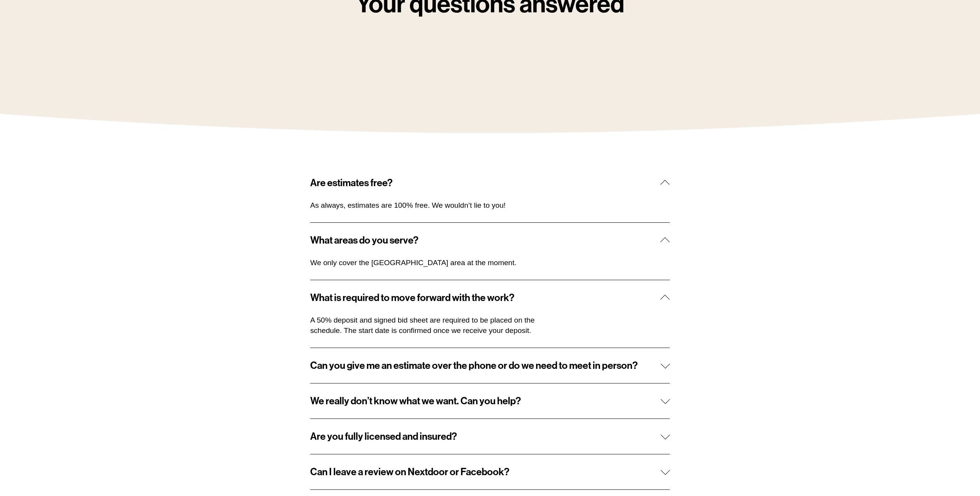  Describe the element at coordinates (436, 325) in the screenshot. I see `p: A 50% deposit and signed bid sheet are required to be placed on the schedule. The start date is c...` at that location.